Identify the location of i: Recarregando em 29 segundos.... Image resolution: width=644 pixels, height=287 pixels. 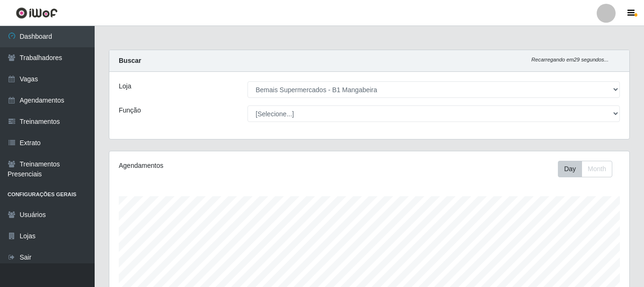
(570, 60).